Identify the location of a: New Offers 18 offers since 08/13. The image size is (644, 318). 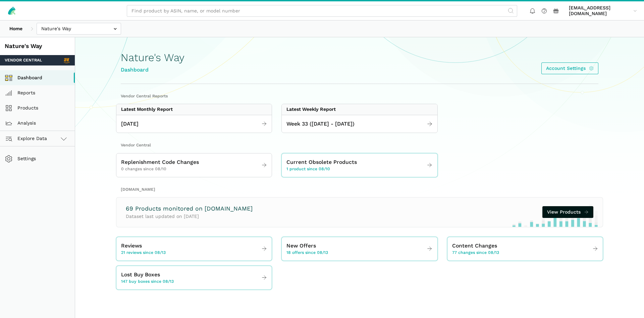
(359, 249).